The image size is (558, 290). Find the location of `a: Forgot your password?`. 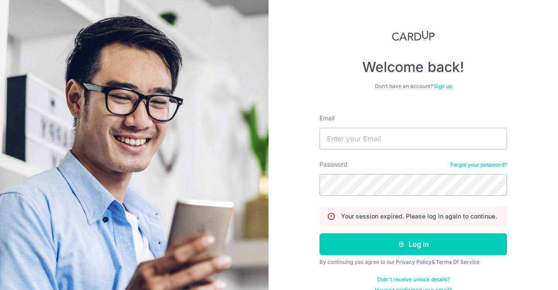

a: Forgot your password? is located at coordinates (479, 165).